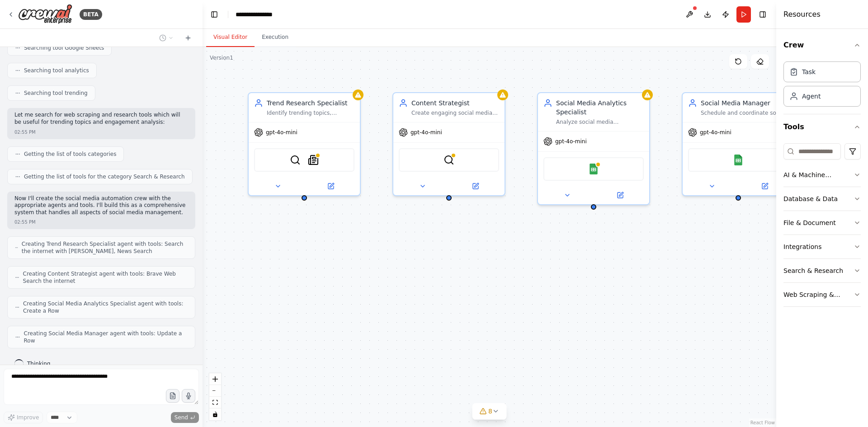  Describe the element at coordinates (23, 418) in the screenshot. I see `button: Improve` at that location.